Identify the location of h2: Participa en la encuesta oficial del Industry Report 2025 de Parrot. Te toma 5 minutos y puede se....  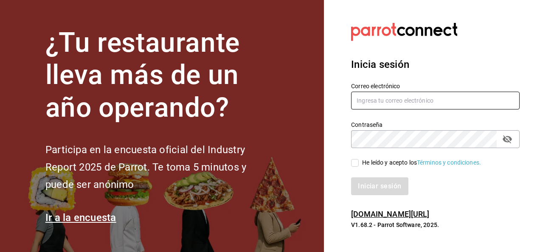
(160, 167).